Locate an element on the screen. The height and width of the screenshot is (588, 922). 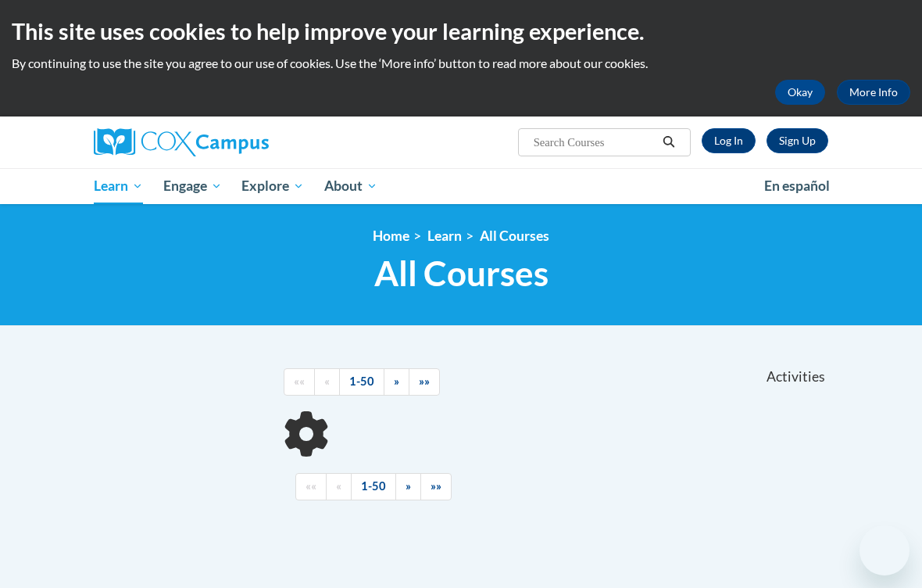
a: All Courses is located at coordinates (514, 235).